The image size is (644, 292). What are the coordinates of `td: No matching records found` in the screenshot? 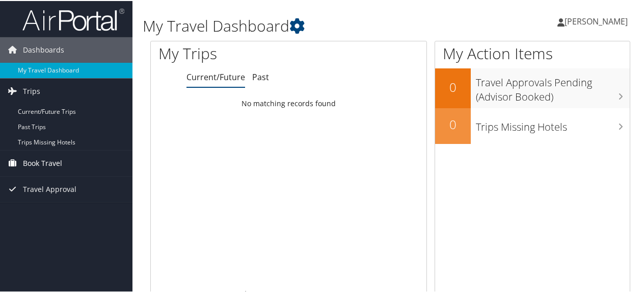 It's located at (288, 103).